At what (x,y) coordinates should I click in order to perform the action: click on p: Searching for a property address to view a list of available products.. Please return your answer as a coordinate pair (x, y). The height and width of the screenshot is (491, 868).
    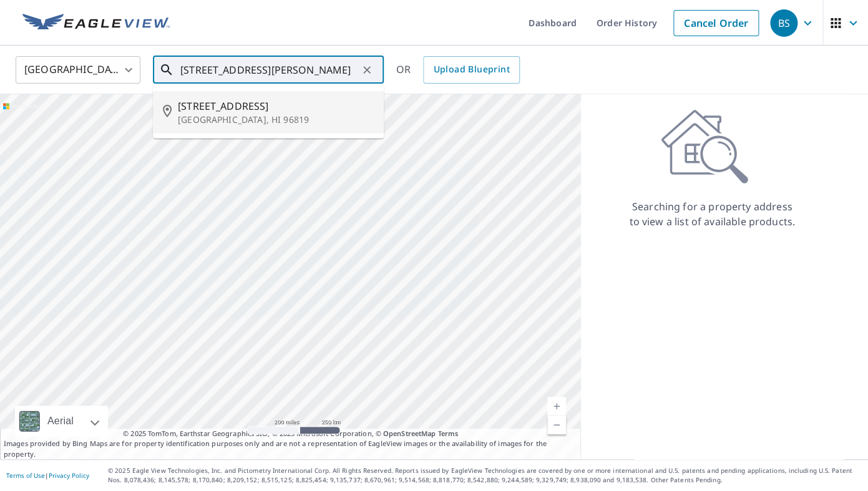
    Looking at the image, I should click on (712, 214).